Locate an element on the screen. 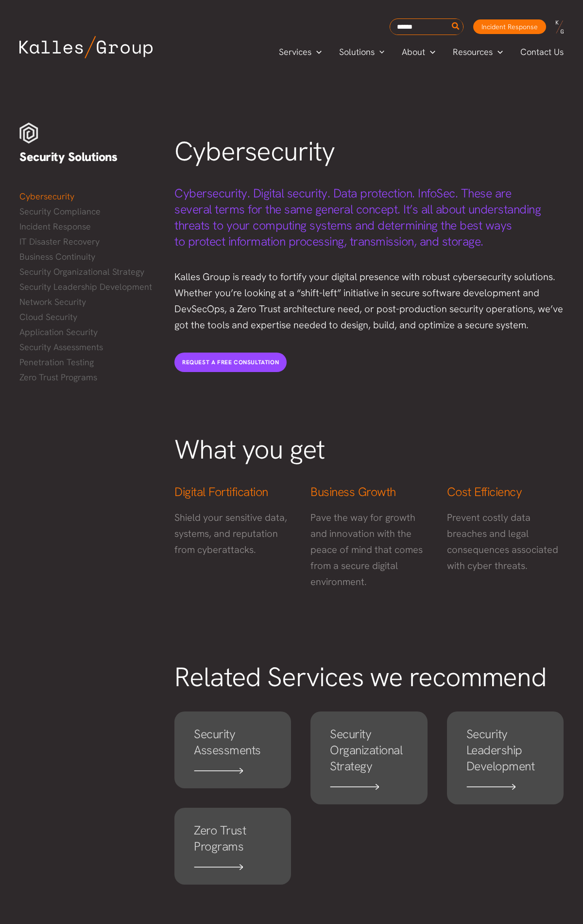 The height and width of the screenshot is (924, 583). a: Penetration Testing is located at coordinates (87, 362).